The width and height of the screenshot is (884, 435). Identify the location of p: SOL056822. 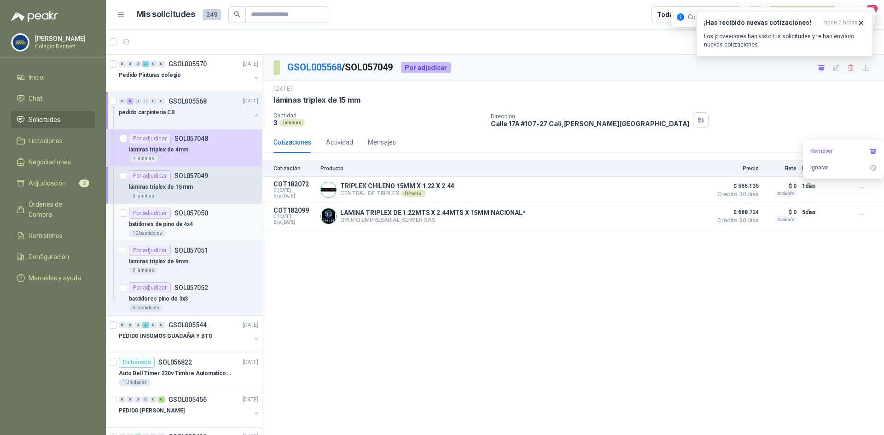
(175, 362).